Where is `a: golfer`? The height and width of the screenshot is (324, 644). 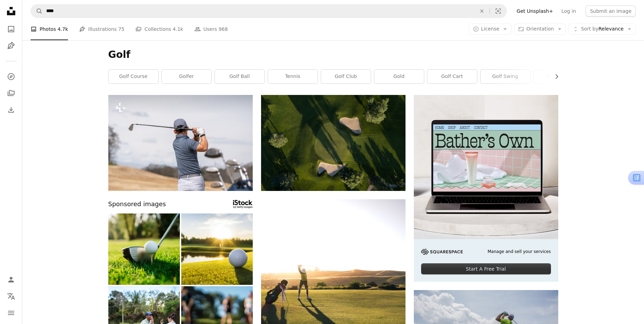
a: golfer is located at coordinates (187, 76).